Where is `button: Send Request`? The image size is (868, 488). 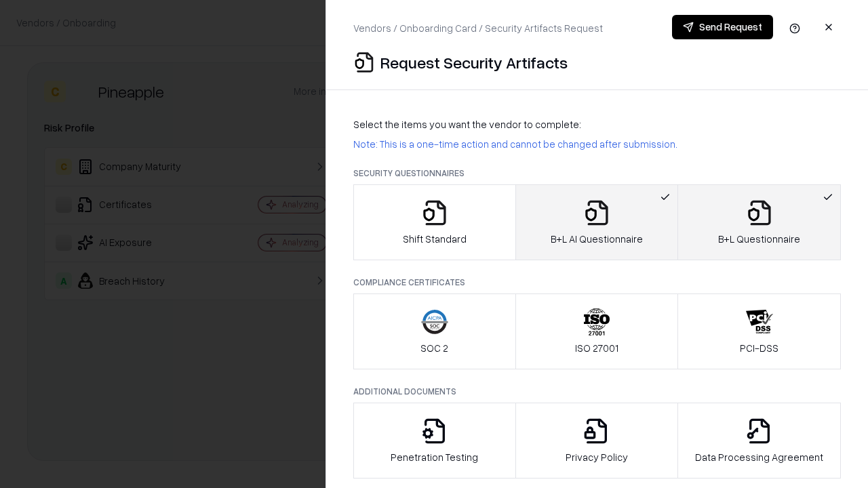
button: Send Request is located at coordinates (722, 27).